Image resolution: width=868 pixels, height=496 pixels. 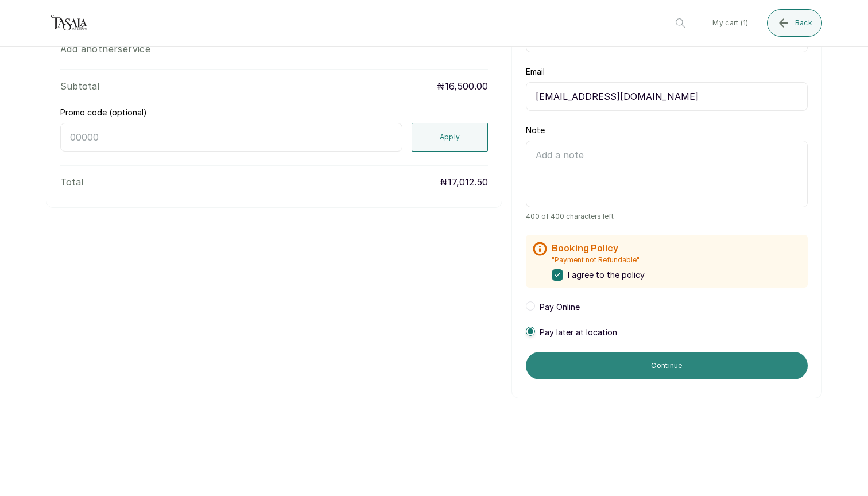 What do you see at coordinates (72, 182) in the screenshot?
I see `p: Total` at bounding box center [72, 182].